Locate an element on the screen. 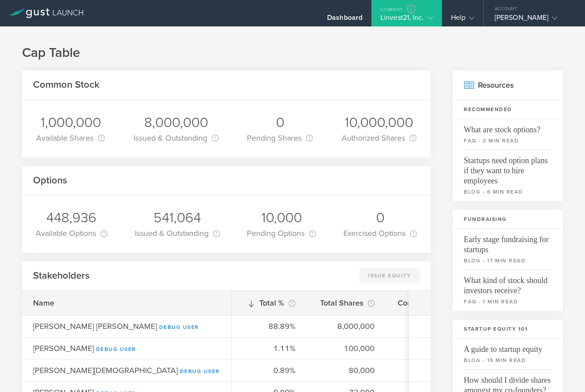 This screenshot has height=392, width=585. span: What kind of stock should investors receive? is located at coordinates (508, 283).